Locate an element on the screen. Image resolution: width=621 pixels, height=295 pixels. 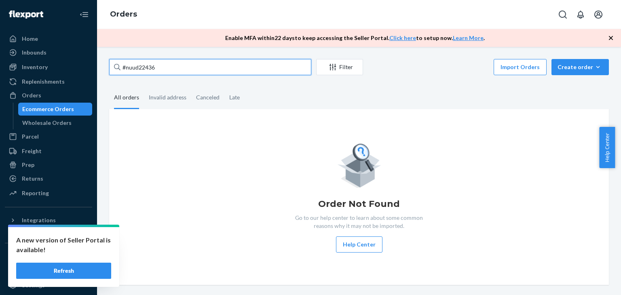
a: Inbounds is located at coordinates (48, 53).